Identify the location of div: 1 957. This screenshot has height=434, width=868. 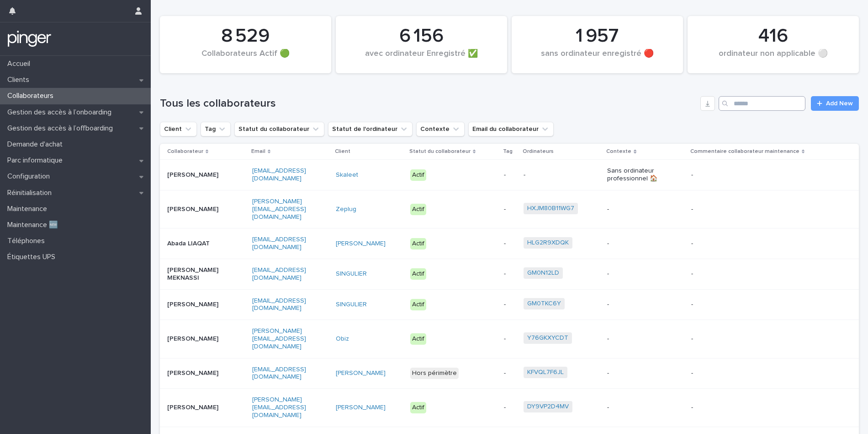
(597, 36).